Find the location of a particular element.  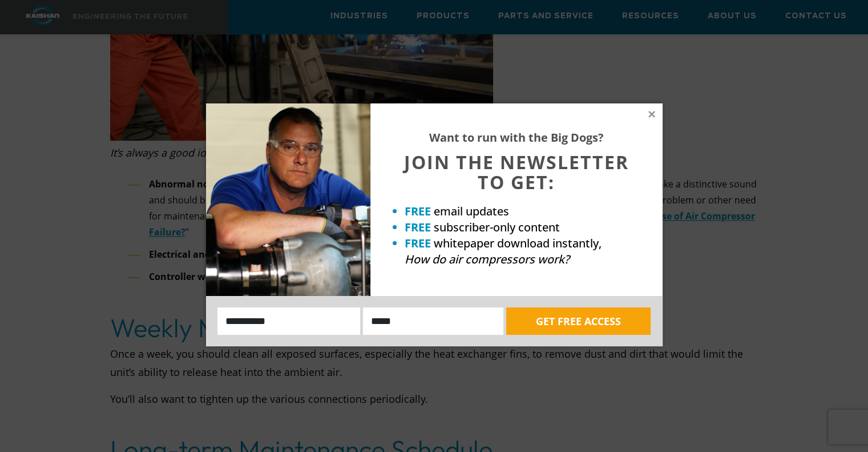

span: subscriber-only content is located at coordinates (497, 226).